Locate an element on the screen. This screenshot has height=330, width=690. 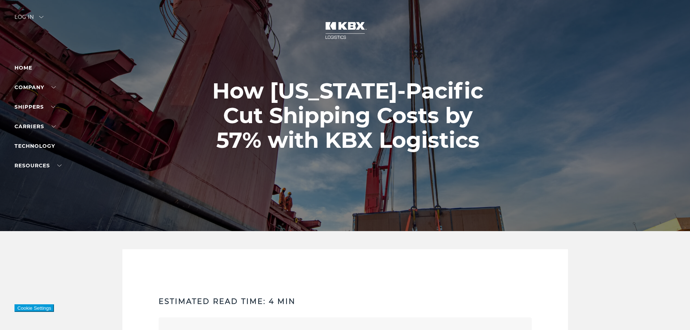
a: RESOURCES is located at coordinates (38, 166).